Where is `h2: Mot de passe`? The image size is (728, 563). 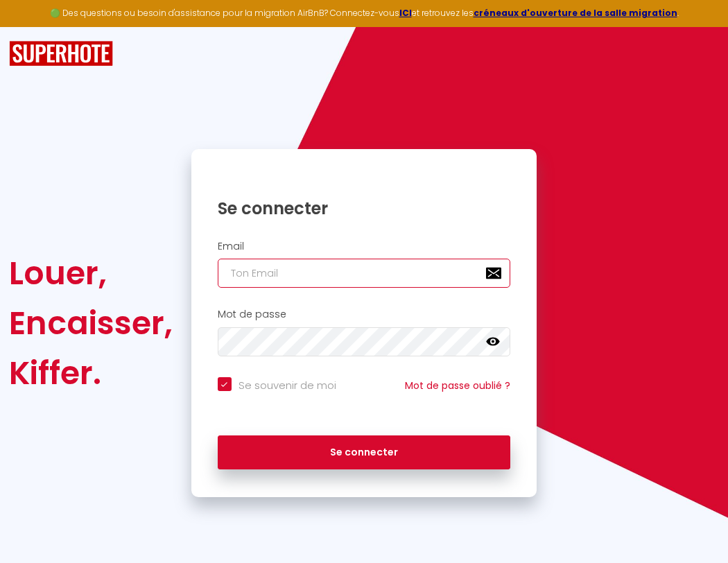 h2: Mot de passe is located at coordinates (364, 314).